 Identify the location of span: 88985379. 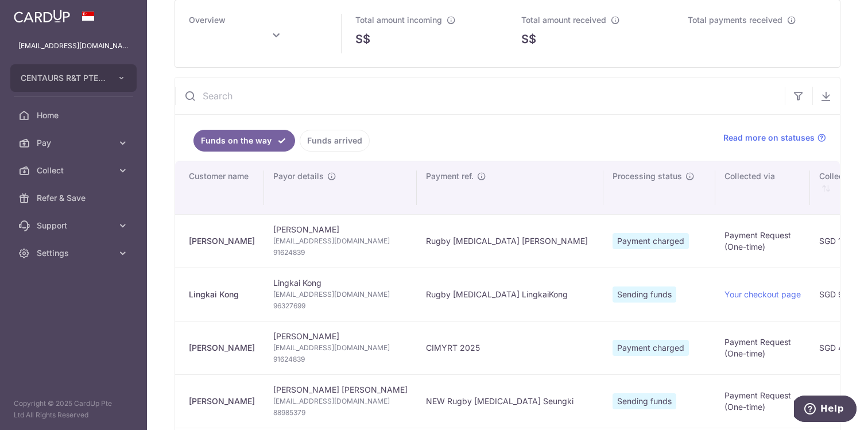
(341, 413).